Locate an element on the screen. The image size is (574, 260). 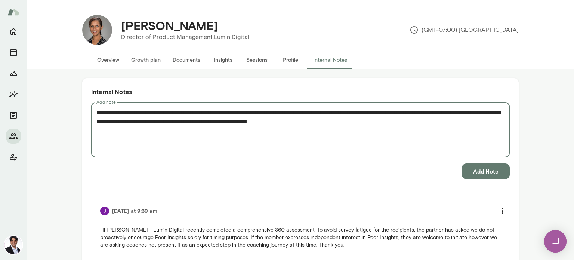
button: Overview is located at coordinates (108, 60).